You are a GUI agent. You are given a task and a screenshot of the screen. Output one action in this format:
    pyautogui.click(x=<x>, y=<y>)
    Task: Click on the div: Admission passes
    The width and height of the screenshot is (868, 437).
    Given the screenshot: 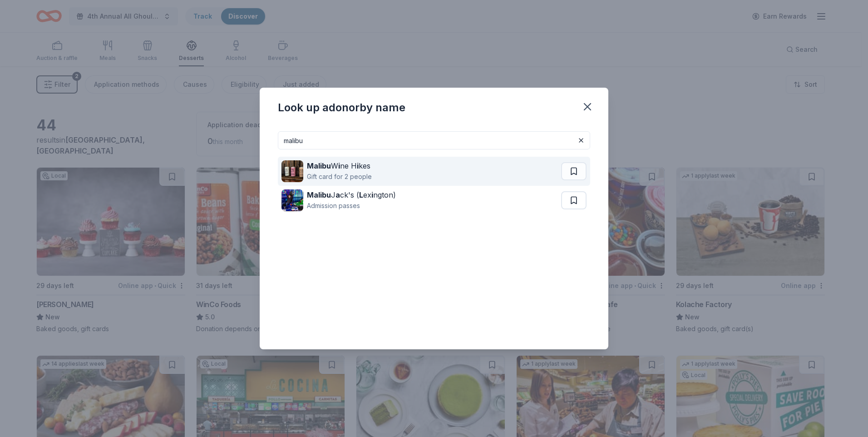 What is the action you would take?
    pyautogui.click(x=351, y=206)
    